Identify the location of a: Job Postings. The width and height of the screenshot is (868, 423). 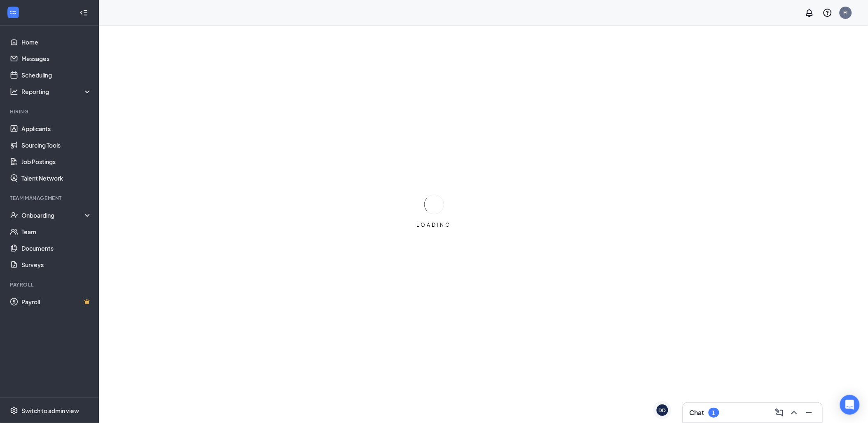
(57, 161).